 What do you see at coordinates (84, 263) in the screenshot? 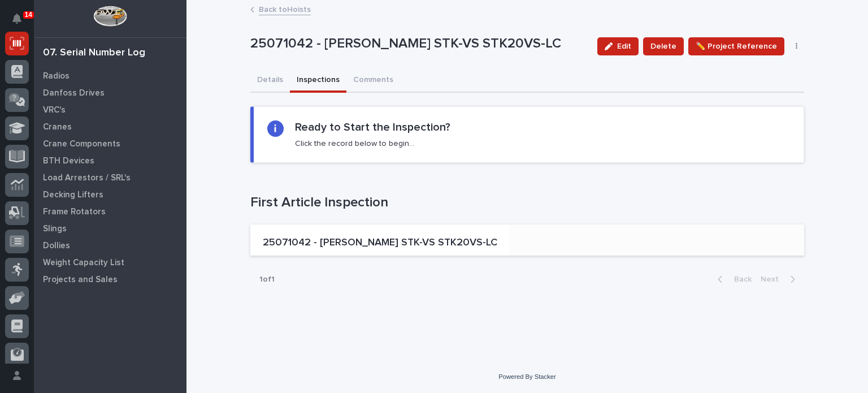
I see `p: Weight Capacity List` at bounding box center [84, 263].